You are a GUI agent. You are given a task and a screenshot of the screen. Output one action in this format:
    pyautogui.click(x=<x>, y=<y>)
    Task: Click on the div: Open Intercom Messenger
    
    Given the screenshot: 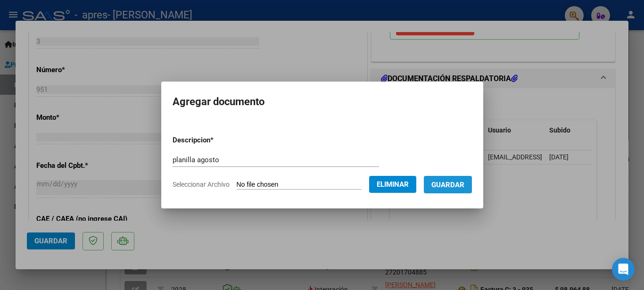 What is the action you would take?
    pyautogui.click(x=623, y=269)
    